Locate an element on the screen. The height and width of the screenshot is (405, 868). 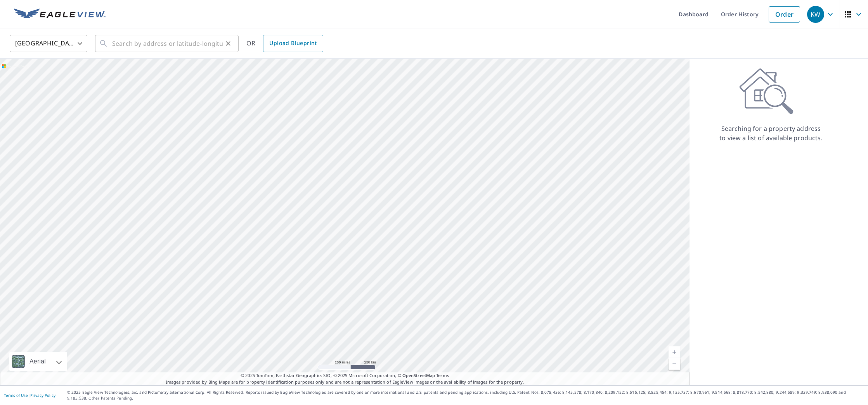
span: Upload Blueprint is located at coordinates (293, 43).